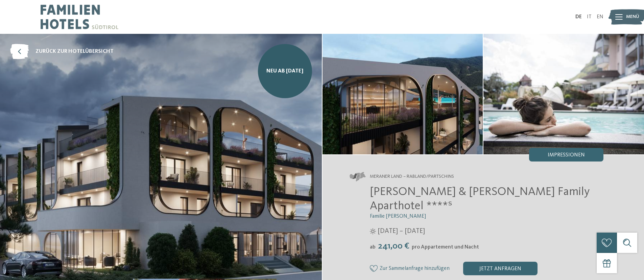  I want to click on span: zurück zur Hotelübersicht, so click(74, 51).